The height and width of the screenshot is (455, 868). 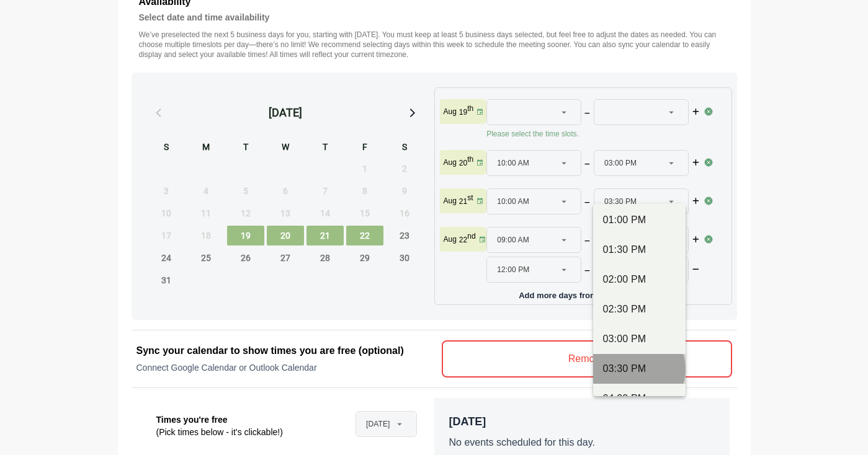 I want to click on span: 12:00 PM, so click(x=513, y=270).